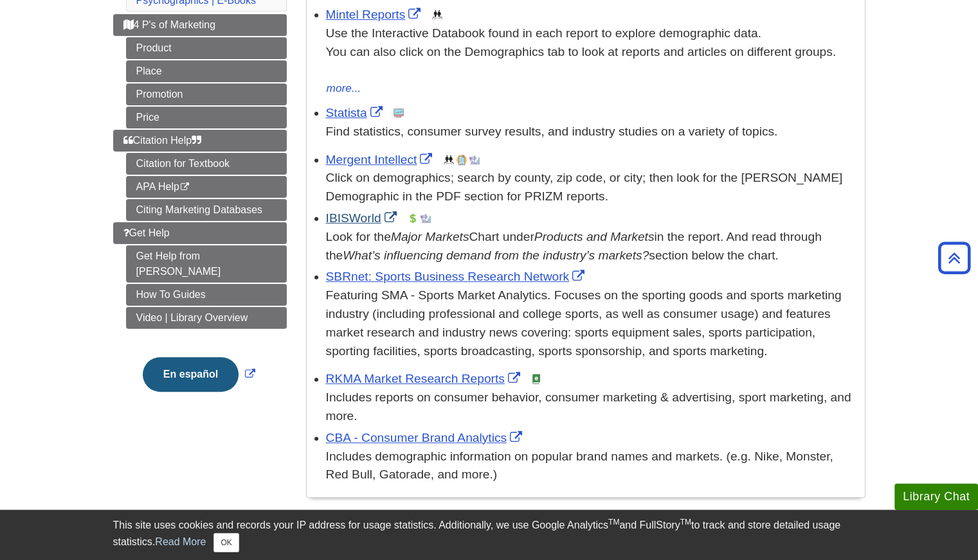  What do you see at coordinates (190, 375) in the screenshot?
I see `button: En español` at bounding box center [190, 375].